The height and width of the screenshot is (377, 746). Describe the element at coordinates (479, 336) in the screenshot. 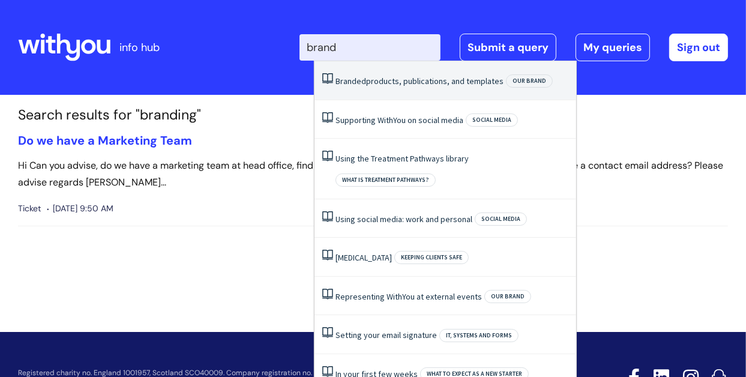

I see `span: IT, systems and forms` at that location.